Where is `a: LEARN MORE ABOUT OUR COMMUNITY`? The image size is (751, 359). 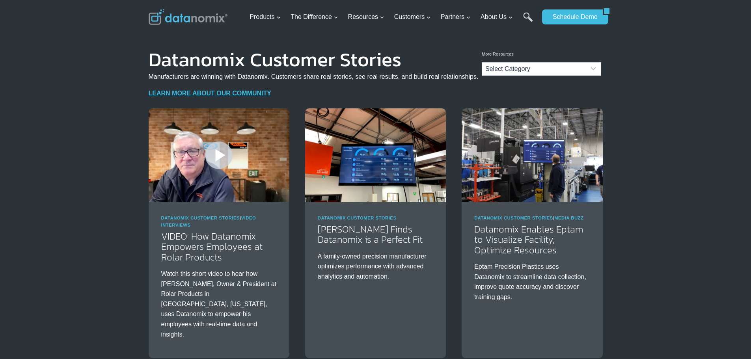
a: LEARN MORE ABOUT OUR COMMUNITY is located at coordinates (210, 93).